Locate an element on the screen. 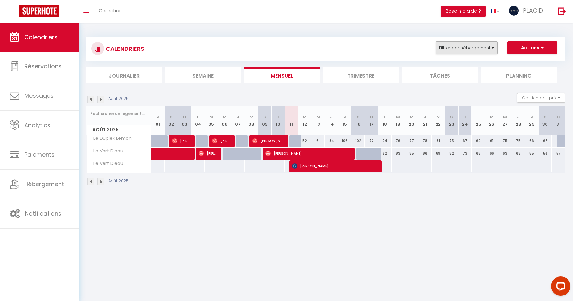 The width and height of the screenshot is (573, 301). div: 57 is located at coordinates (559, 153).